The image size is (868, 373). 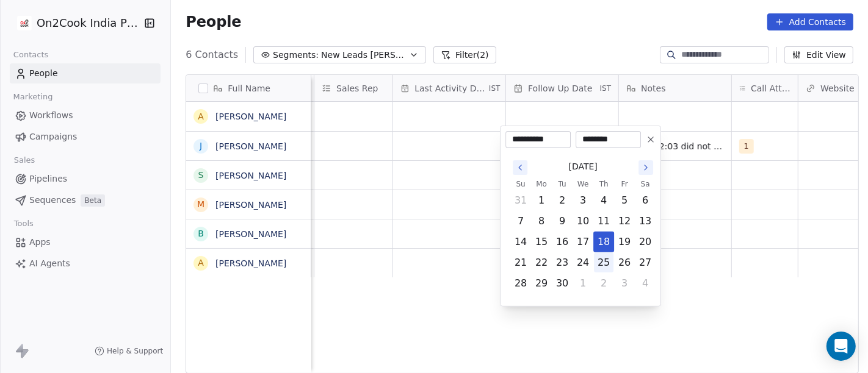 I want to click on button: Sunday, September 28th, 2025, so click(x=521, y=284).